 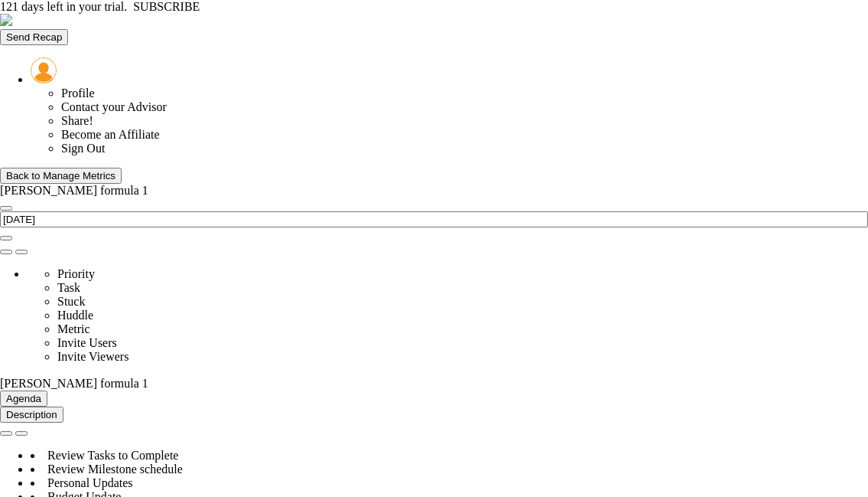 What do you see at coordinates (24, 398) in the screenshot?
I see `span: Agenda` at bounding box center [24, 398].